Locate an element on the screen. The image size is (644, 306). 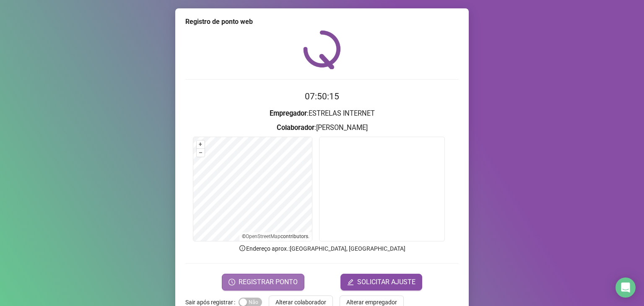
h3: : ESTRELAS INTERNET is located at coordinates (322, 114).